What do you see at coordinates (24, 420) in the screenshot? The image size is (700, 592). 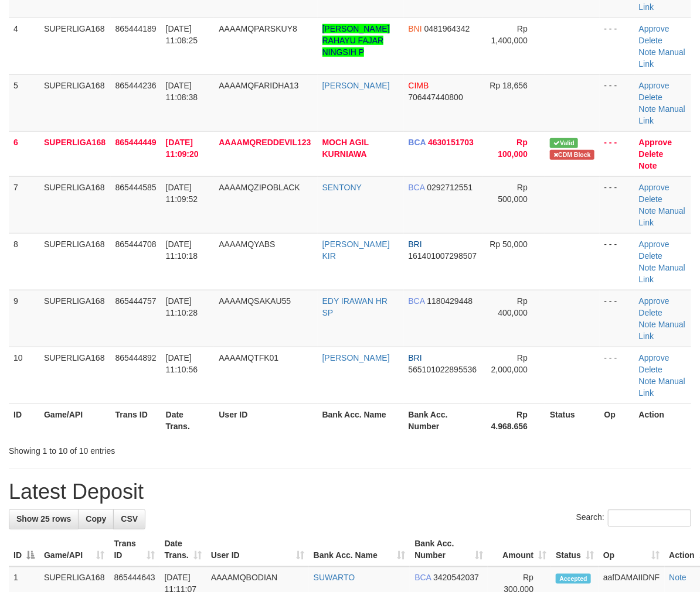 I see `th: ID` at bounding box center [24, 420].